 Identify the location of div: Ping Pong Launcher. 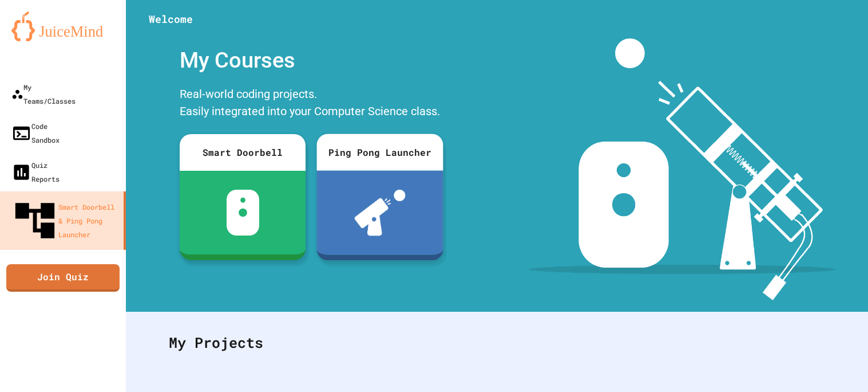
(380, 151).